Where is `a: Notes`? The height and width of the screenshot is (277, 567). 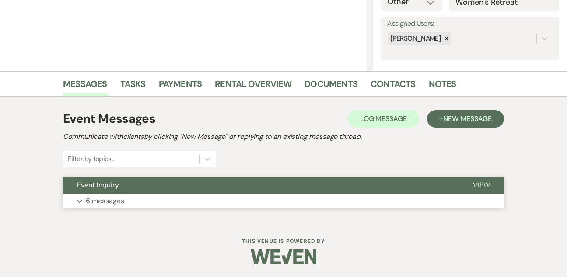 a: Notes is located at coordinates (442, 87).